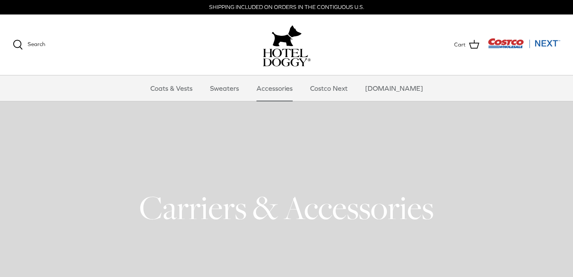  Describe the element at coordinates (524, 43) in the screenshot. I see `img: Costco Next` at that location.